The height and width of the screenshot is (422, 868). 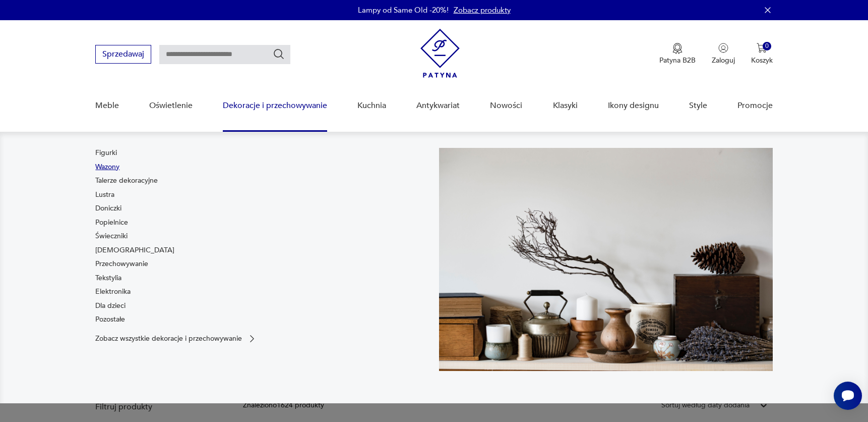 I want to click on p: Patyna B2B, so click(x=677, y=60).